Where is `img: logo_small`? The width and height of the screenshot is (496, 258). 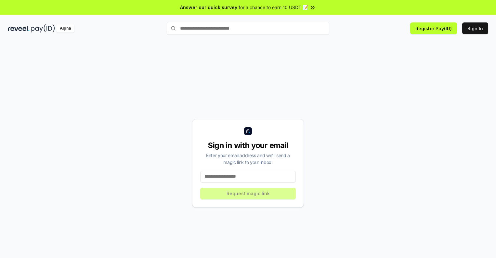 img: logo_small is located at coordinates (248, 131).